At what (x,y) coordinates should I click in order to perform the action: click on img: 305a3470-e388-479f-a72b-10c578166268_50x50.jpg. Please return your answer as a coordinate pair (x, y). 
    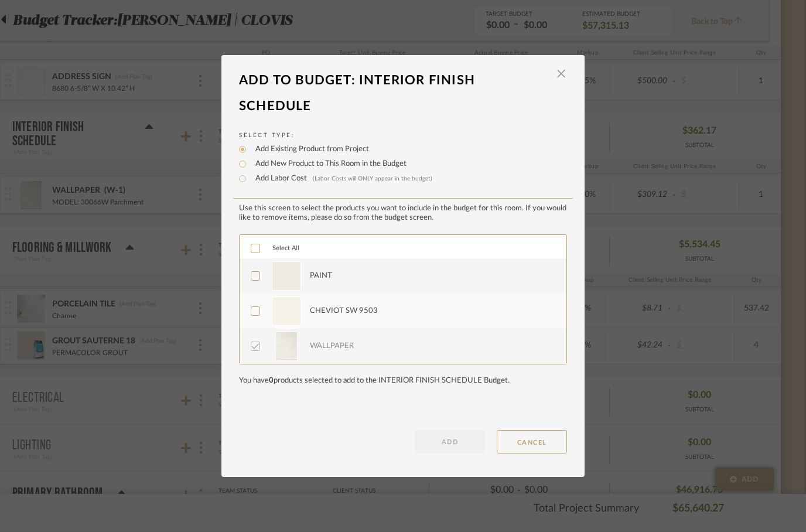
    Looking at the image, I should click on (286, 276).